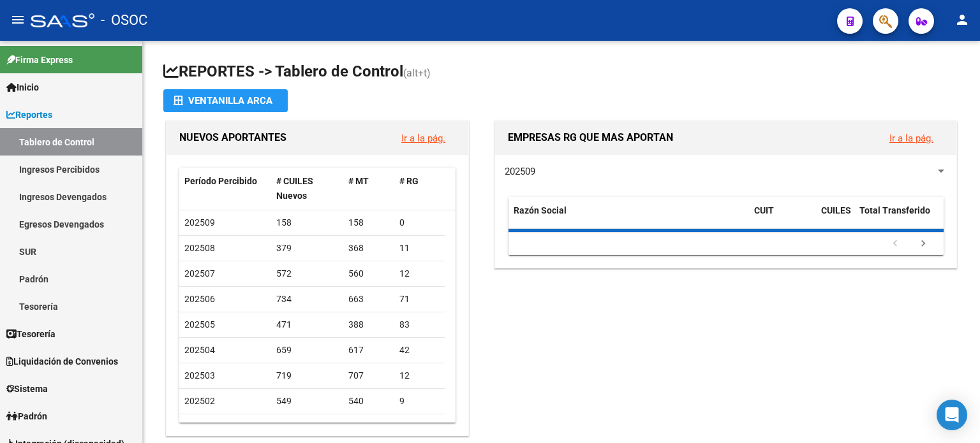  What do you see at coordinates (225, 189) in the screenshot?
I see `datatable-header-cell: Período Percibido` at bounding box center [225, 189].